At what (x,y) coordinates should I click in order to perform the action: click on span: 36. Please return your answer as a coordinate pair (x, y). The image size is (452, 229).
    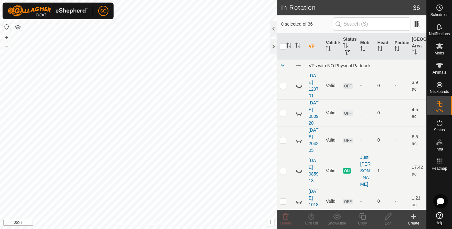
    Looking at the image, I should click on (416, 8).